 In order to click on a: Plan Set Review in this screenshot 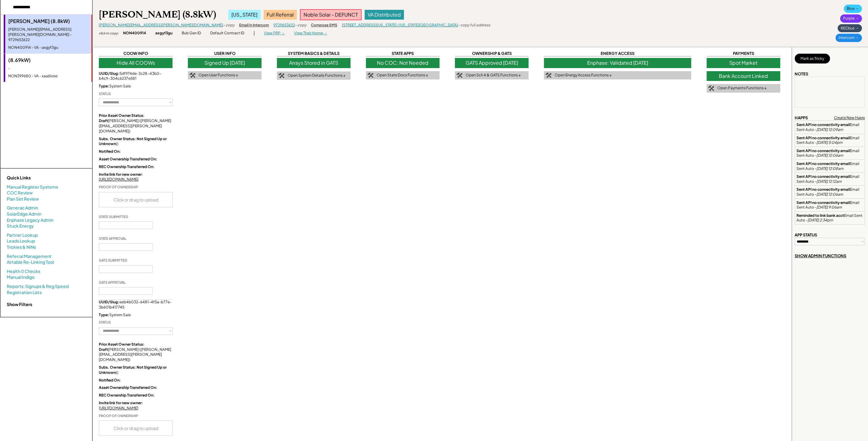, I will do `click(23, 199)`.